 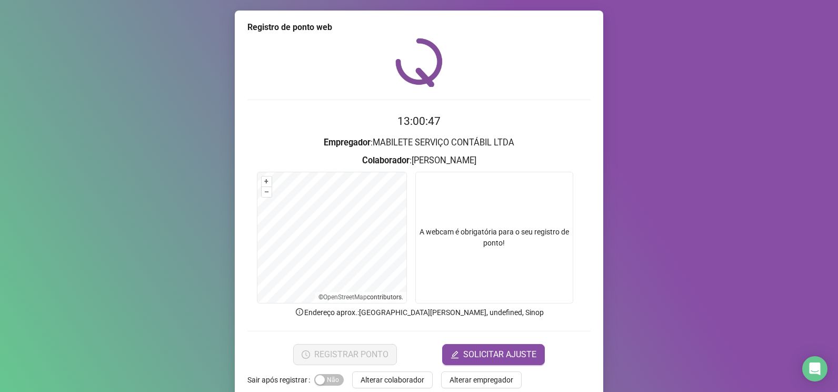 I want to click on h3: : MABILETE SERVIÇO CONTÁBIL LTDA, so click(x=419, y=143).